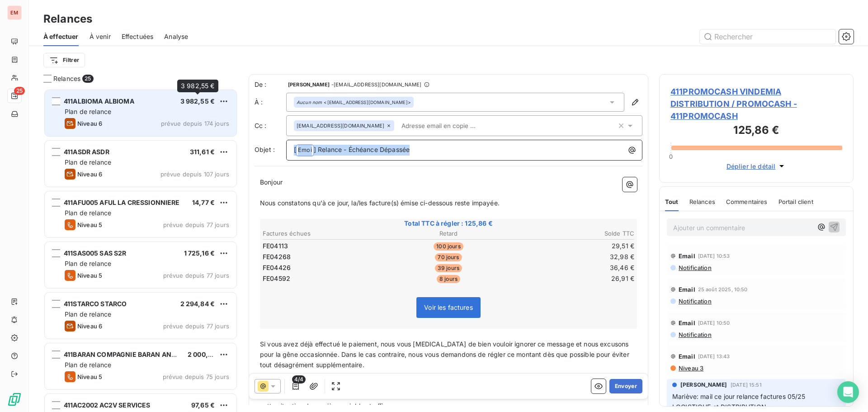 Image resolution: width=868 pixels, height=412 pixels. I want to click on button: Envoyer, so click(626, 386).